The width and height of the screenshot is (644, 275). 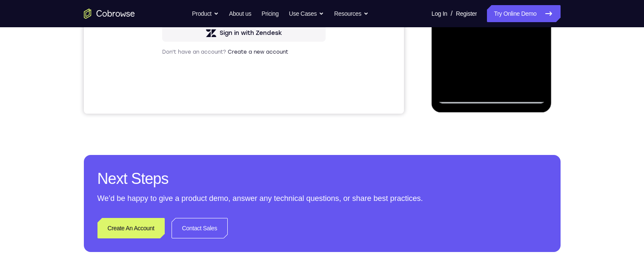 I want to click on button: Resources, so click(x=351, y=14).